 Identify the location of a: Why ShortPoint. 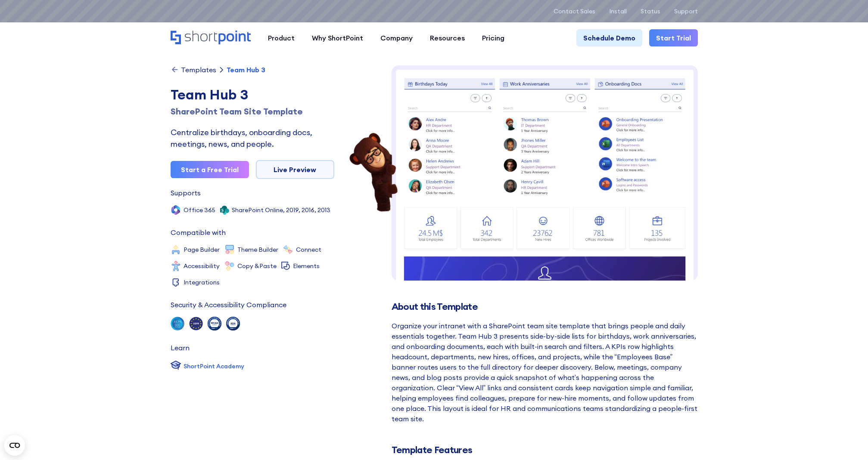
(338, 38).